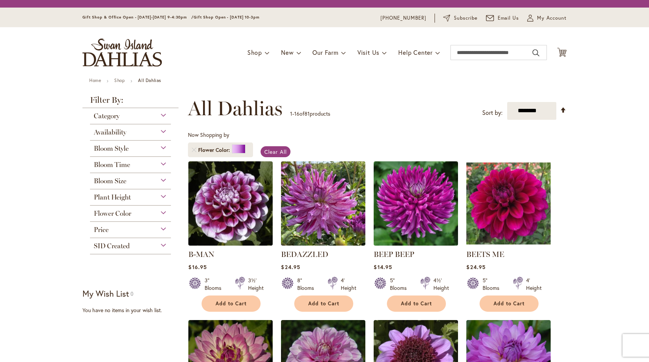  What do you see at coordinates (275, 152) in the screenshot?
I see `a: Clear All` at bounding box center [275, 152].